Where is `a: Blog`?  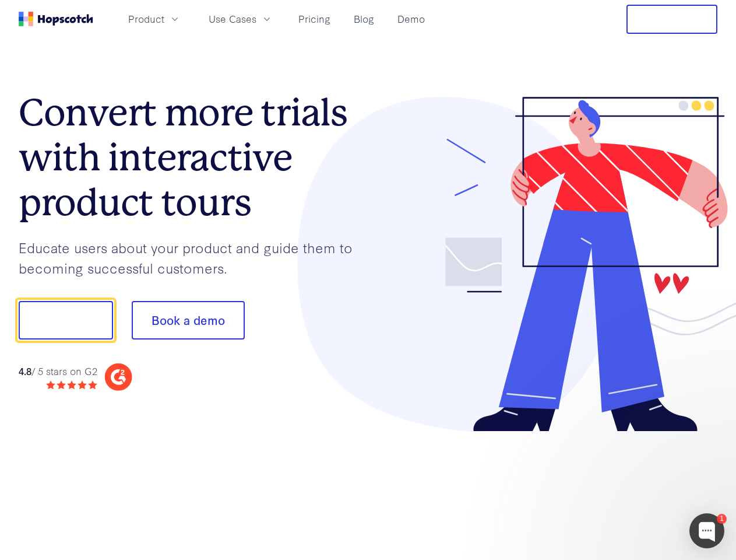
a: Blog is located at coordinates (364, 19).